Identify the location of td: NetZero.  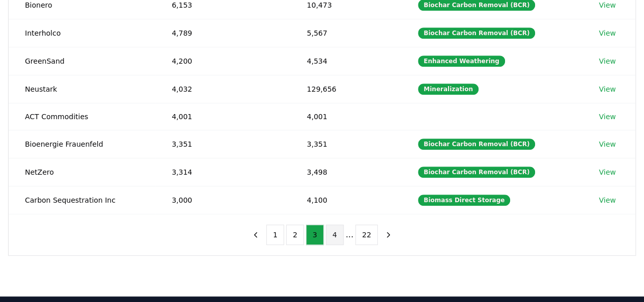
(82, 172).